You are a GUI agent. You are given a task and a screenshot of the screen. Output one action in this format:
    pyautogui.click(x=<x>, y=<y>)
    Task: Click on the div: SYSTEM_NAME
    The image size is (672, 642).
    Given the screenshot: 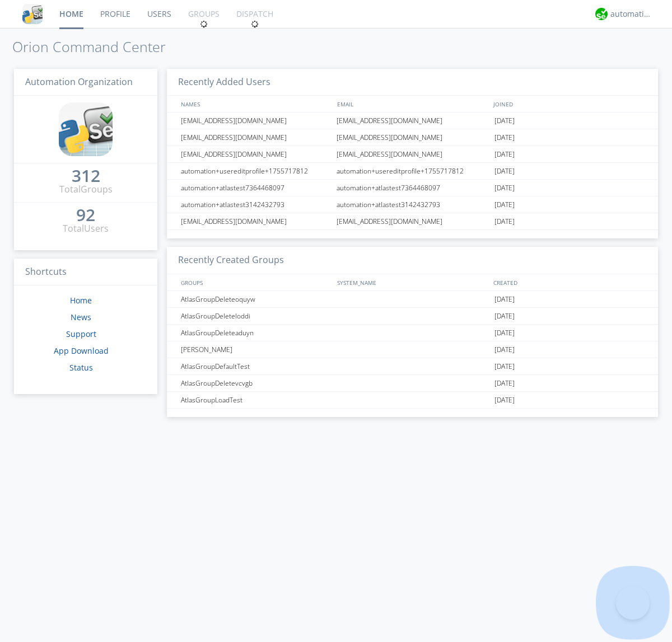 What is the action you would take?
    pyautogui.click(x=412, y=282)
    